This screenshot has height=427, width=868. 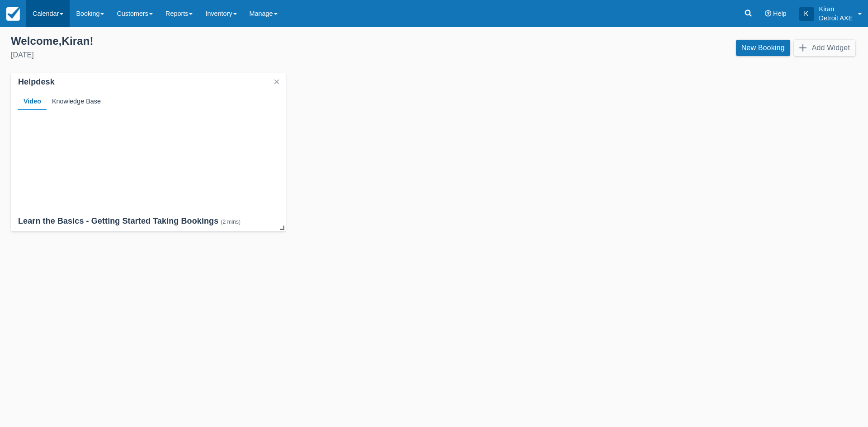 What do you see at coordinates (36, 81) in the screenshot?
I see `div: Helpdesk` at bounding box center [36, 81].